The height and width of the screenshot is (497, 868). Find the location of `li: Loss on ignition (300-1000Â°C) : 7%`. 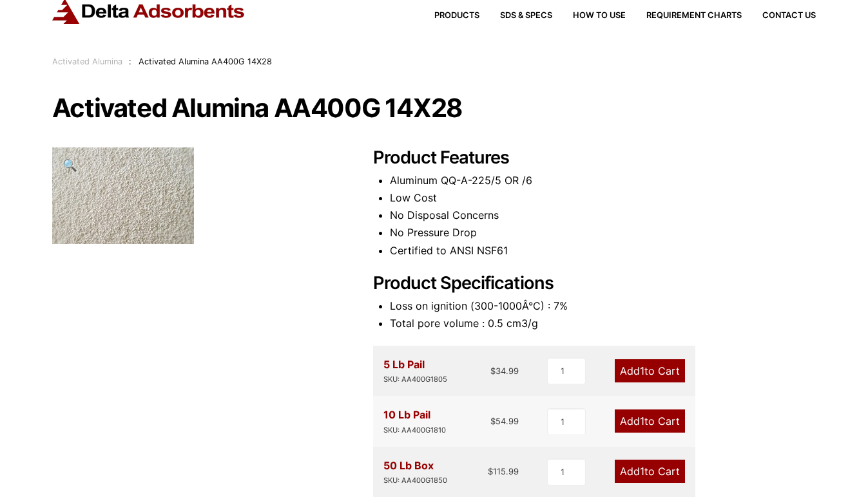

li: Loss on ignition (300-1000Â°C) : 7% is located at coordinates (603, 306).